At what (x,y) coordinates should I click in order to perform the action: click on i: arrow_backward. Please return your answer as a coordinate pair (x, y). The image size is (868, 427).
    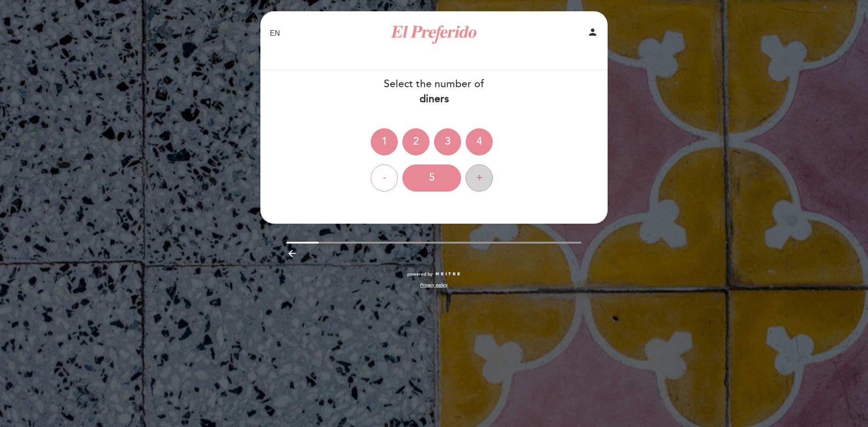
    Looking at the image, I should click on (292, 254).